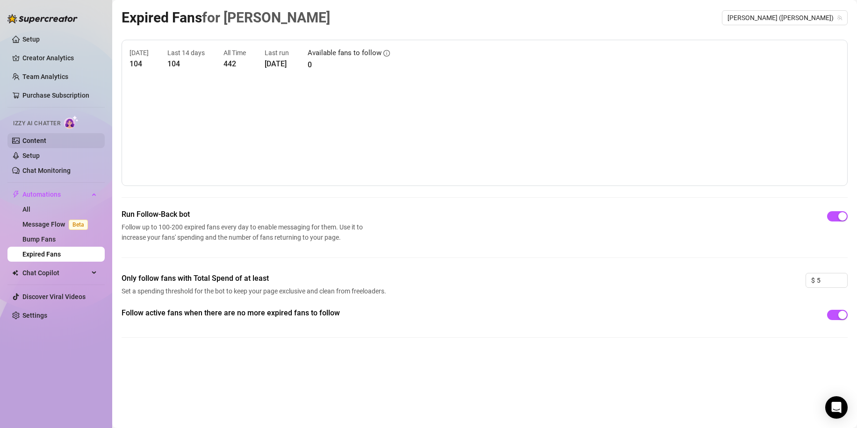  What do you see at coordinates (255, 313) in the screenshot?
I see `span: Follow active fans when there are no more expired fans to follow` at bounding box center [255, 313].